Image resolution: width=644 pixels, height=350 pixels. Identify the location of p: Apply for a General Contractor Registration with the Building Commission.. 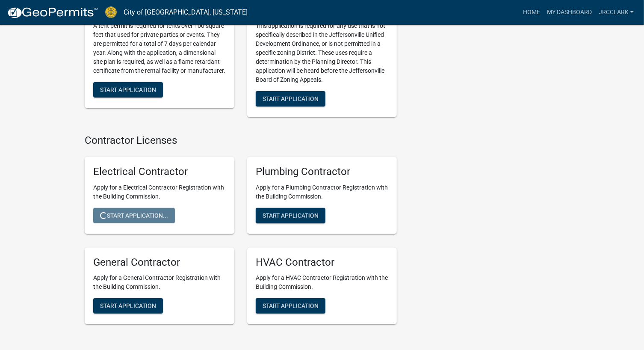
(159, 282).